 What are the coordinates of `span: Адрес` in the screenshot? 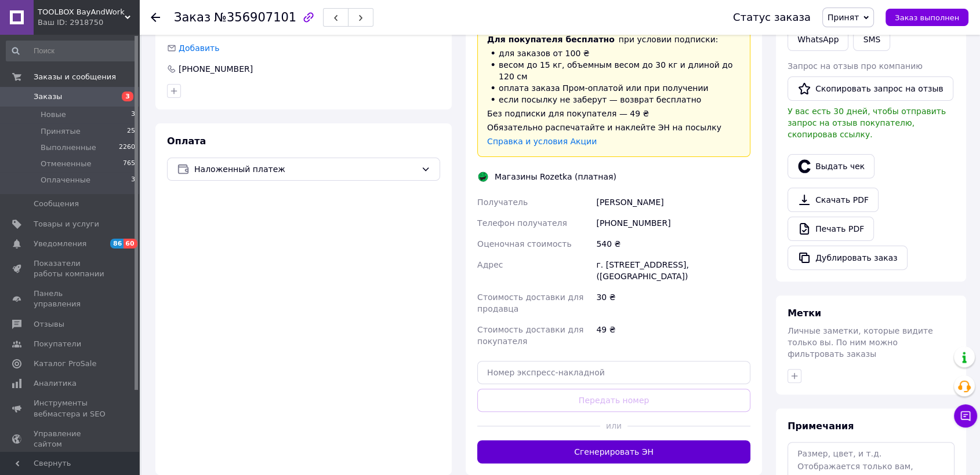 It's located at (490, 265).